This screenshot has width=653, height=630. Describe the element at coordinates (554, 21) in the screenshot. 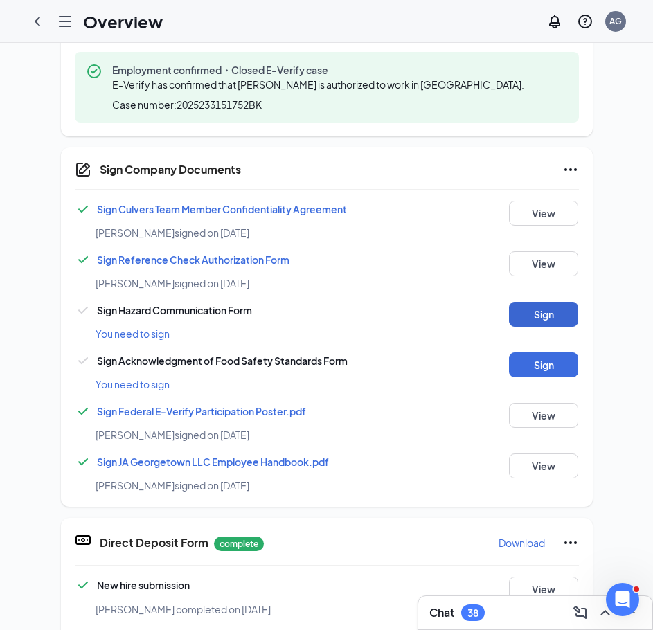

I see `svg: Notifications` at that location.